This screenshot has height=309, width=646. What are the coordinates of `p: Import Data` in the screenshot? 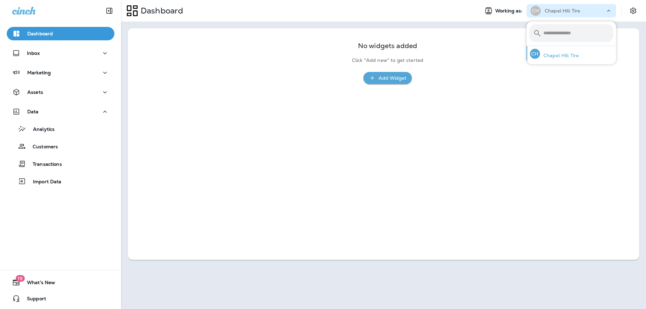 It's located at (44, 182).